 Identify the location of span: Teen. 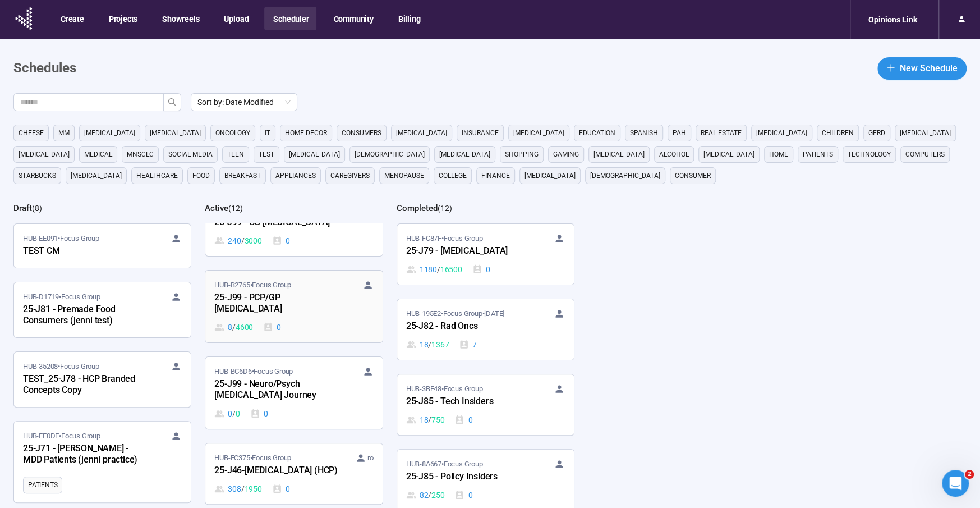
(236, 155).